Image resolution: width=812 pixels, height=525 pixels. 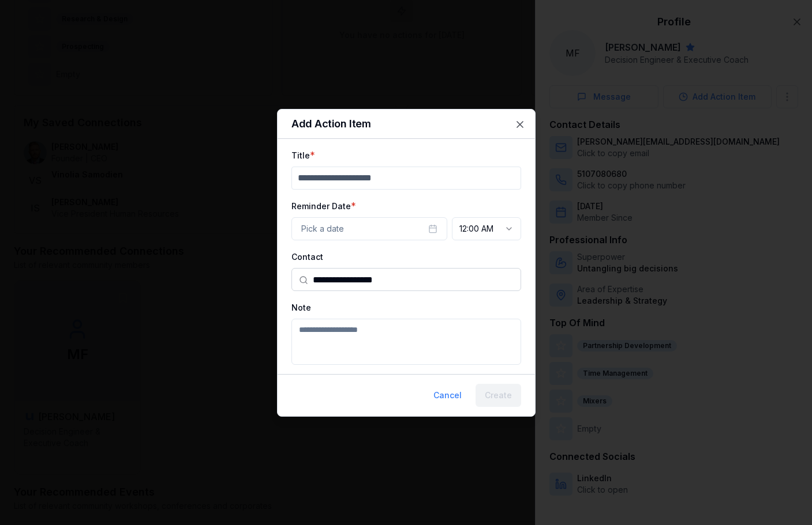 What do you see at coordinates (301, 307) in the screenshot?
I see `label: Note` at bounding box center [301, 307].